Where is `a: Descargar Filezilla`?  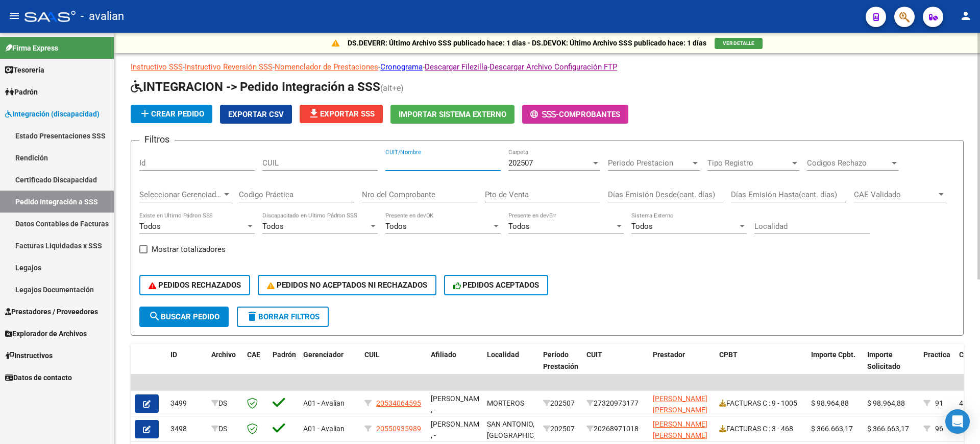 a: Descargar Filezilla is located at coordinates (456, 67).